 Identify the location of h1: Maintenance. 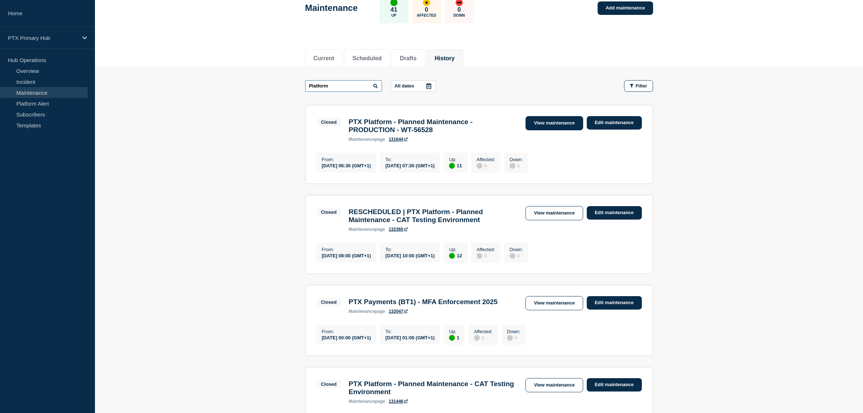
(331, 8).